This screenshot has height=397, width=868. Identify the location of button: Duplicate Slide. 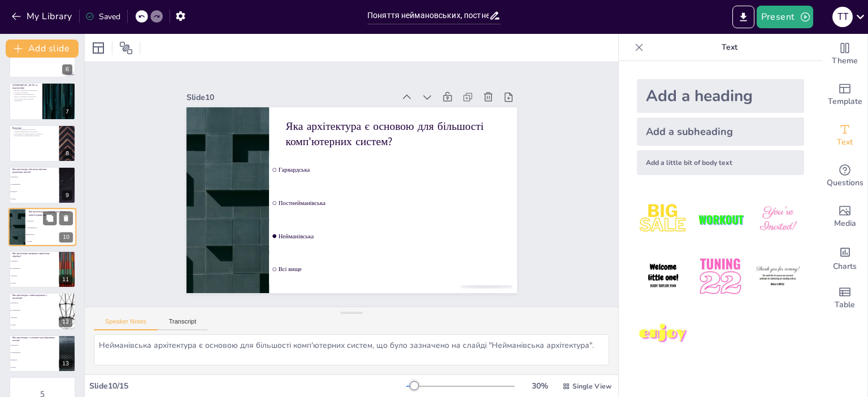
(50, 218).